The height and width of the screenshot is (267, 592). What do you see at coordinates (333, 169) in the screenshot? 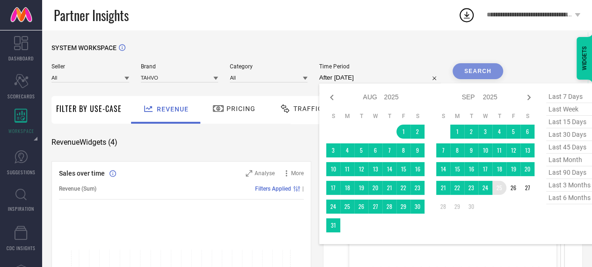
I see `td: Sun Aug 10 2025` at bounding box center [333, 169].